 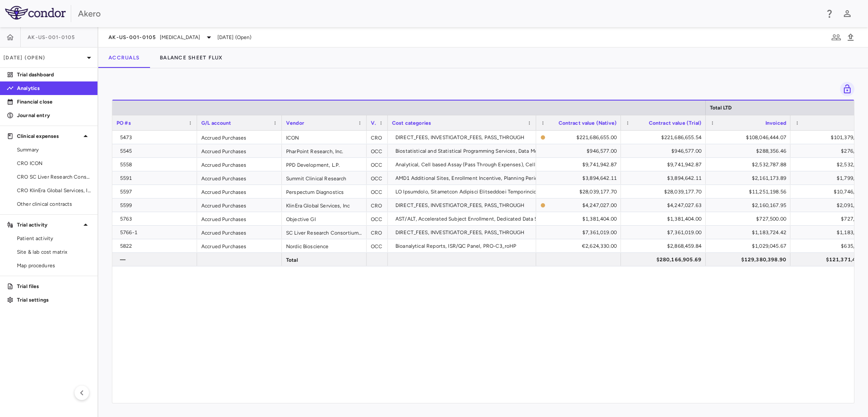 What do you see at coordinates (580, 178) in the screenshot?
I see `div: $3,894,642.11` at bounding box center [580, 178].